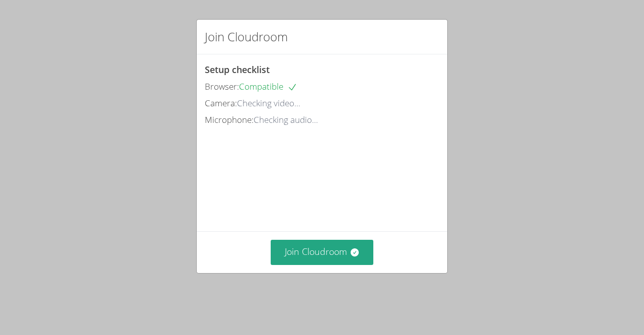  I want to click on h2: Join Cloudroom, so click(246, 37).